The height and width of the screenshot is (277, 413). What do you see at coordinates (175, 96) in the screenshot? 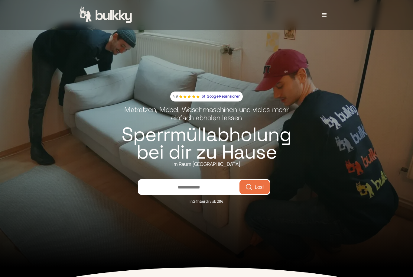
I see `p: 4,9` at bounding box center [175, 96].